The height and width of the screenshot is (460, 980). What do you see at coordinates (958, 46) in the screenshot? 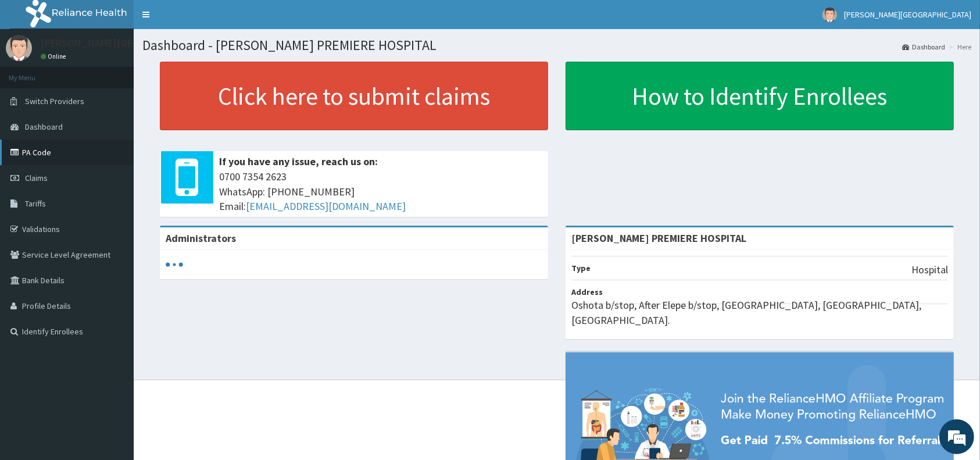
I see `li: Here` at bounding box center [958, 46].